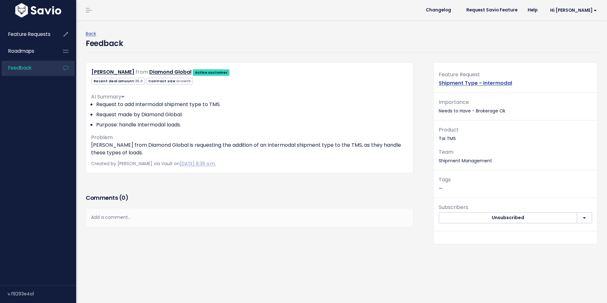  I want to click on span: Changelog, so click(439, 10).